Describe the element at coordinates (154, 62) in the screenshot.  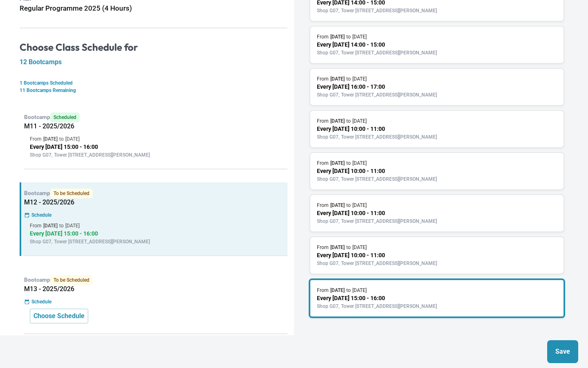
I see `h5: 12 Bootcamps` at that location.